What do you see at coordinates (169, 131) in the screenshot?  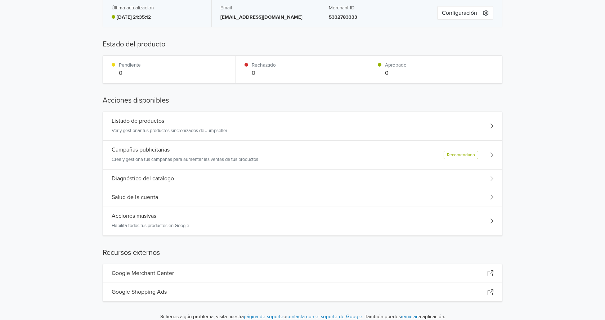 I see `p: Ver y gestionar tus productos sincronizados de Jumpseller` at bounding box center [169, 131].